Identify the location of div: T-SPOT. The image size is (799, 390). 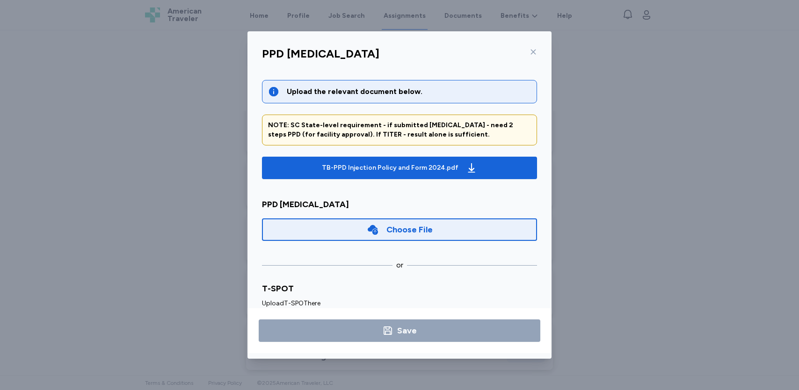
(400, 289).